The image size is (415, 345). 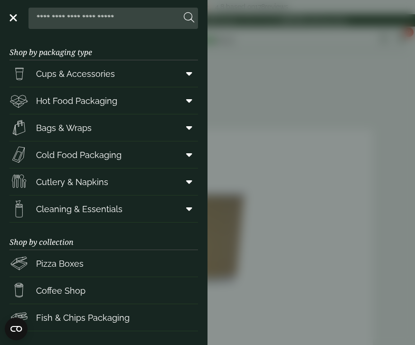 I want to click on img: open-wipe.svg, so click(x=19, y=209).